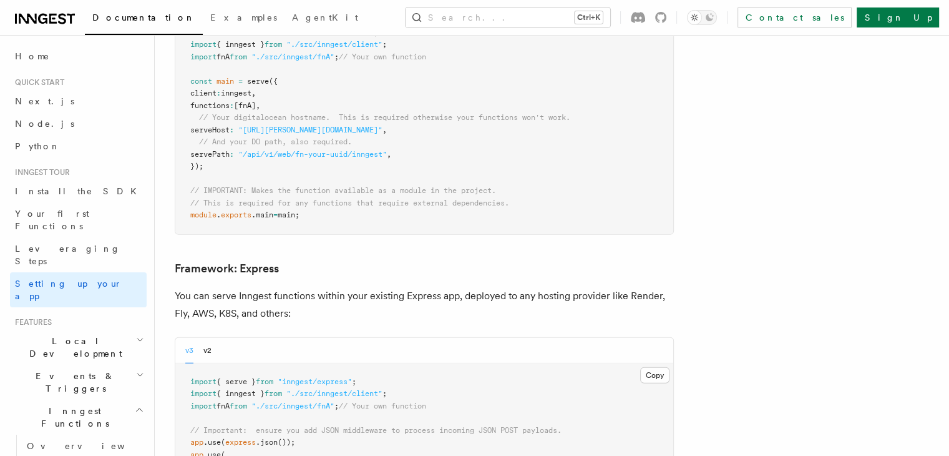  Describe the element at coordinates (78, 382) in the screenshot. I see `button: Events & Triggers` at that location.